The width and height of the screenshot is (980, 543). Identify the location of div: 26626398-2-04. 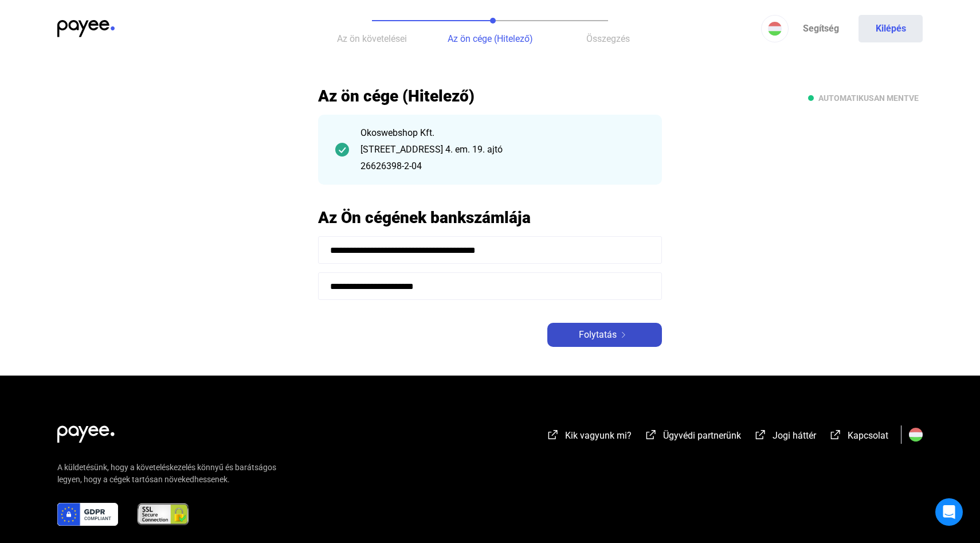
(502, 167).